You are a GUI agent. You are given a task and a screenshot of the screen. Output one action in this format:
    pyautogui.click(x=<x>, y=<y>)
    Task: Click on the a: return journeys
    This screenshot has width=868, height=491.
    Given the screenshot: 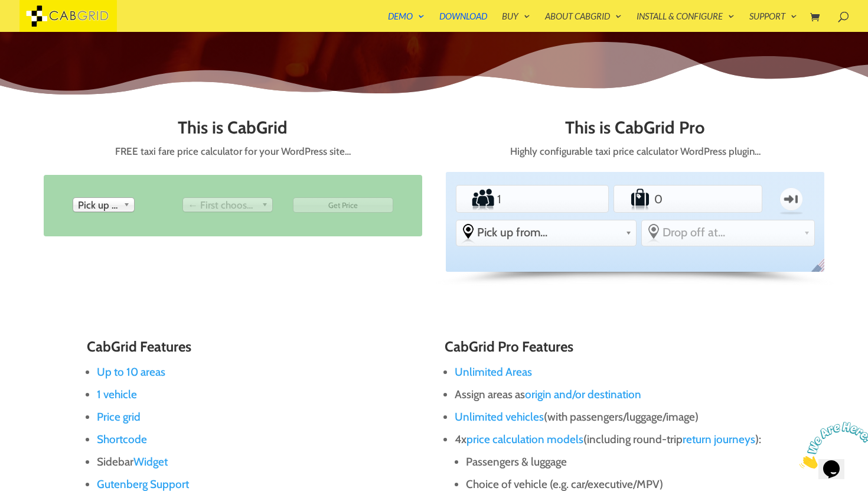 What is the action you would take?
    pyautogui.click(x=719, y=439)
    